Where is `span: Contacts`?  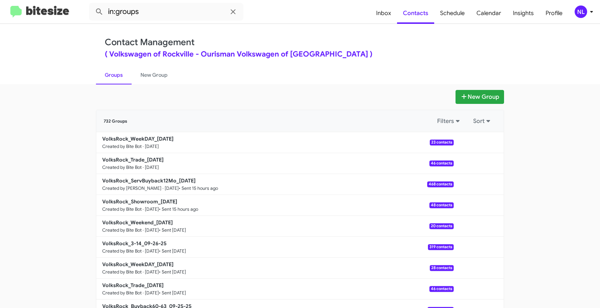 span: Contacts is located at coordinates (415, 13).